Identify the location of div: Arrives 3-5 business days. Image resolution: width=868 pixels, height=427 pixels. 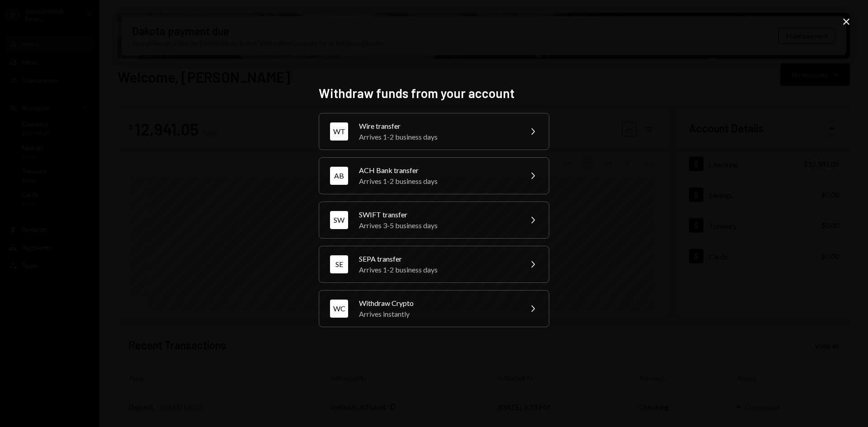
(438, 226).